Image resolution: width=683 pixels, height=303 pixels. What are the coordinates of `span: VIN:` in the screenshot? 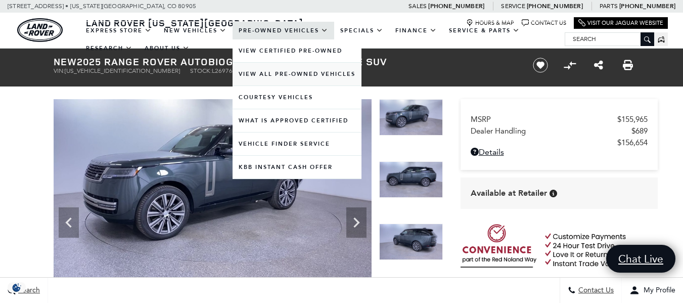 It's located at (59, 71).